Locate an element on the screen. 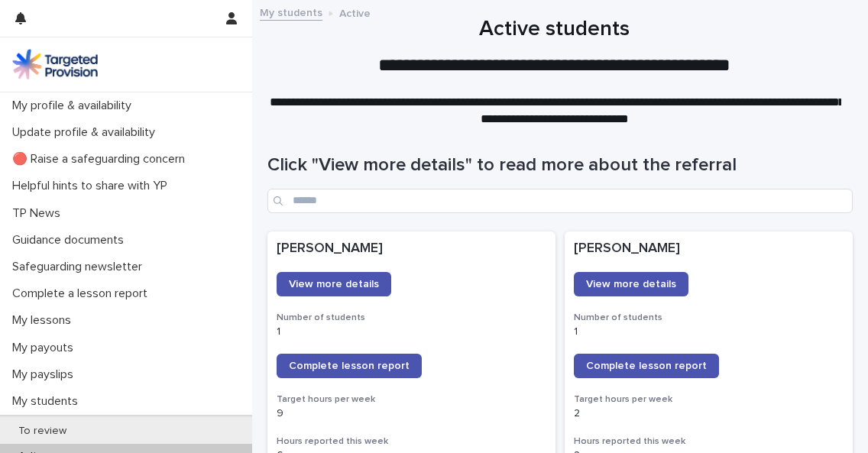  p: Helpful hints to share with YP is located at coordinates (92, 186).